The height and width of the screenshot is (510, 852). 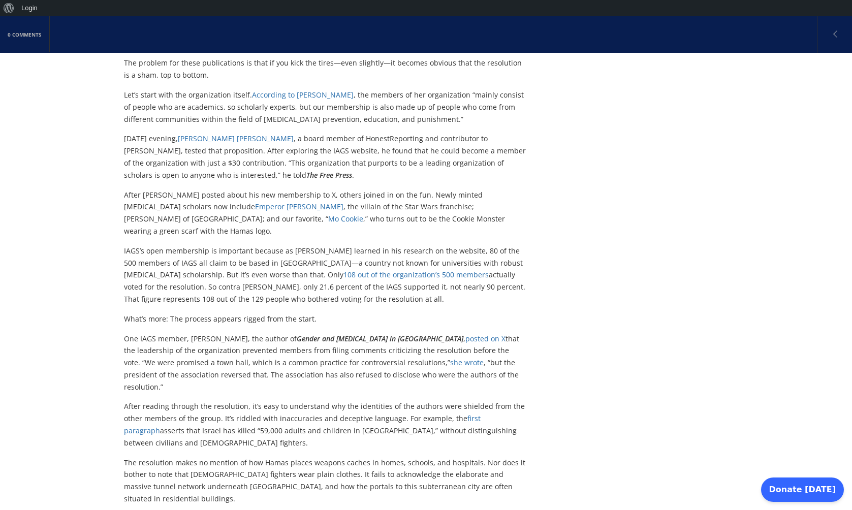 I want to click on a: she wrote, so click(x=467, y=362).